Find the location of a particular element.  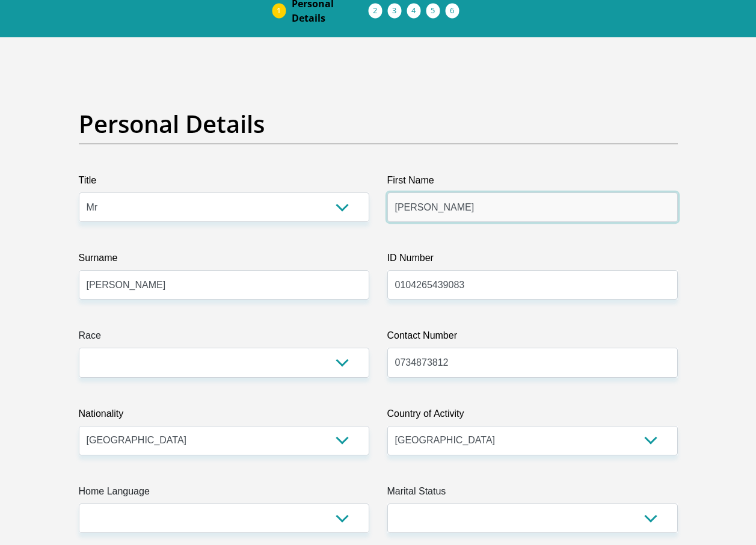

label: ID Number is located at coordinates (532, 260).